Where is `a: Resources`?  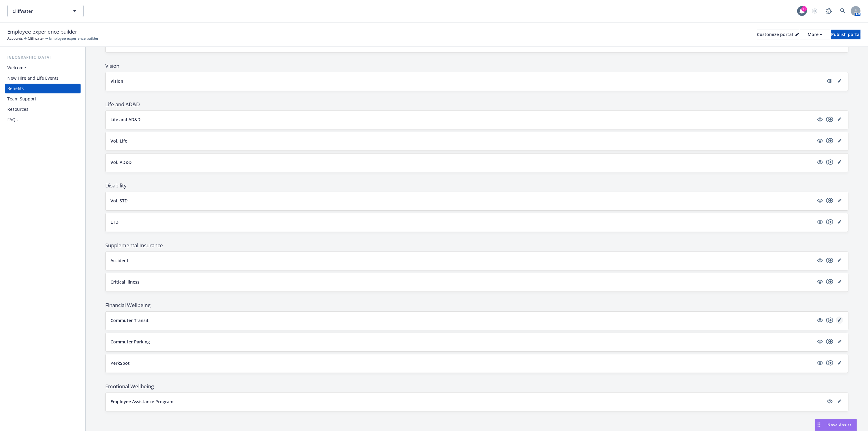
a: Resources is located at coordinates (43, 109).